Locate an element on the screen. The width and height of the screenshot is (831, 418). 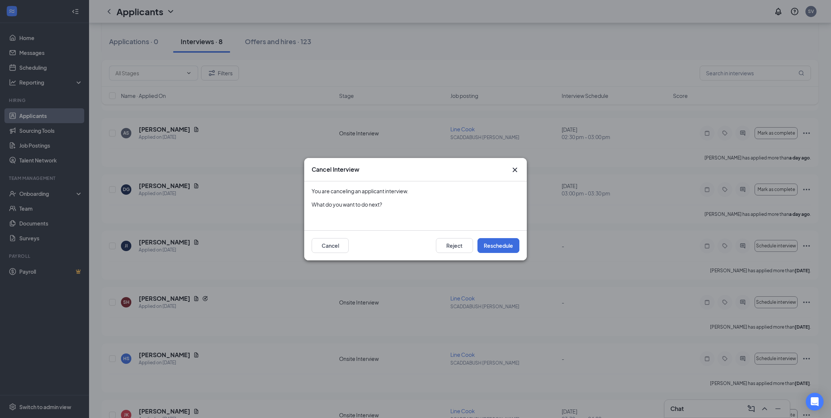
button: Cancel is located at coordinates (330, 246).